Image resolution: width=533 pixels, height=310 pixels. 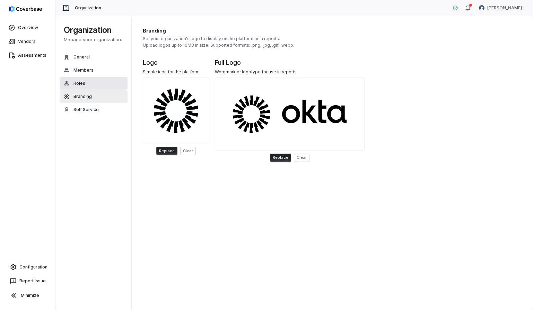 What do you see at coordinates (94, 83) in the screenshot?
I see `button: Roles` at bounding box center [94, 83].